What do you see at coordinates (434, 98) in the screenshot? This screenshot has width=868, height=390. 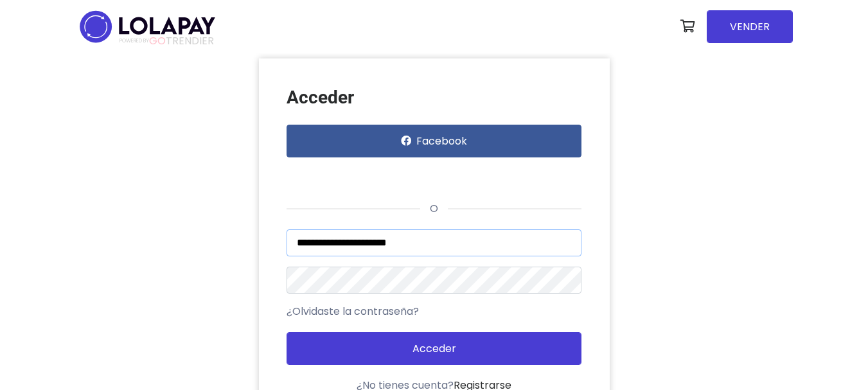 I see `h3: Acceder` at bounding box center [434, 98].